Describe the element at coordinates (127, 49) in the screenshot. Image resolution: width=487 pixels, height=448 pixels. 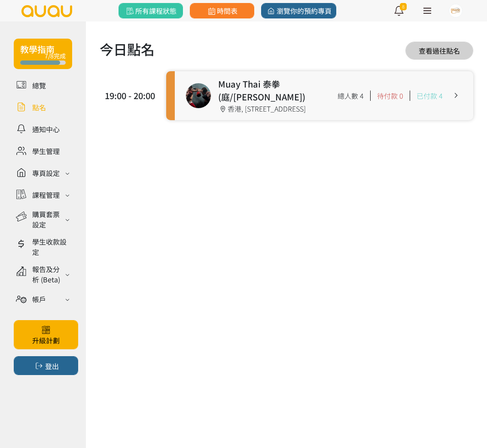
I see `h1: 今日點名` at that location.